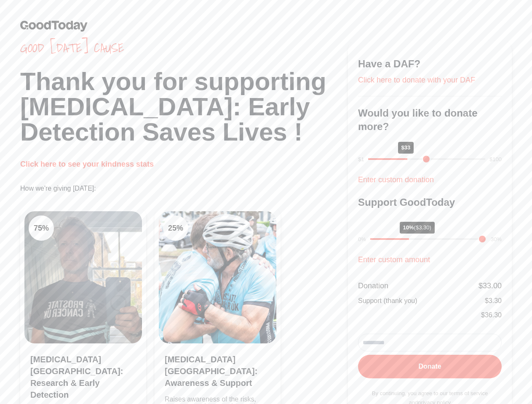  Describe the element at coordinates (362, 239) in the screenshot. I see `div: 0%` at that location.